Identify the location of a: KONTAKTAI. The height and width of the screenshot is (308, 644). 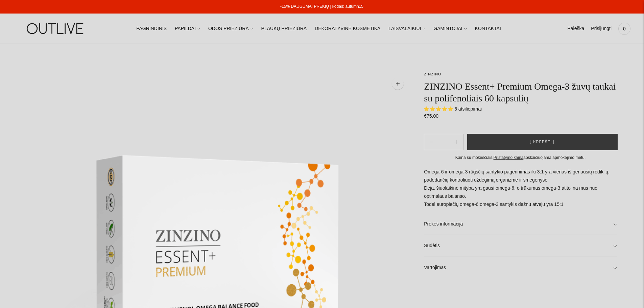
(488, 29).